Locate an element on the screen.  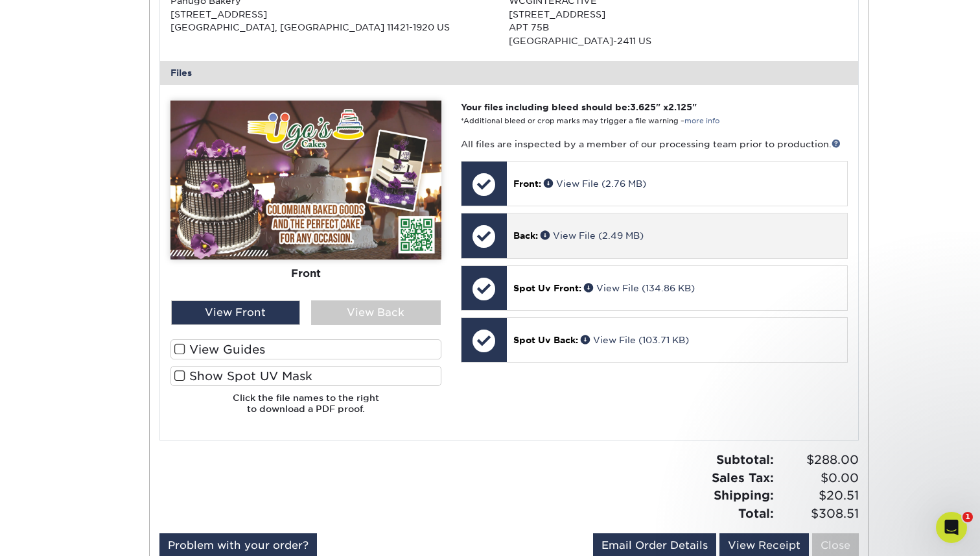
strong: Total: is located at coordinates (755, 513).